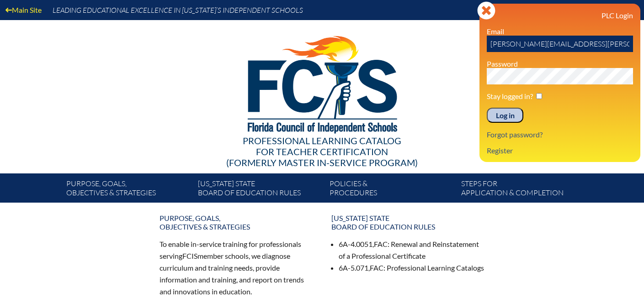 The height and width of the screenshot is (298, 644). Describe the element at coordinates (190, 256) in the screenshot. I see `span: FCIS` at that location.